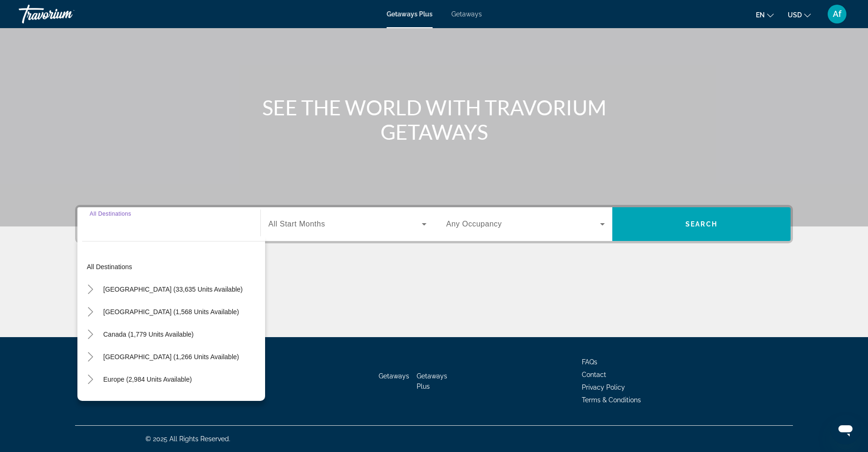 This screenshot has height=452, width=868. What do you see at coordinates (764, 14) in the screenshot?
I see `button: Change language` at bounding box center [764, 14].